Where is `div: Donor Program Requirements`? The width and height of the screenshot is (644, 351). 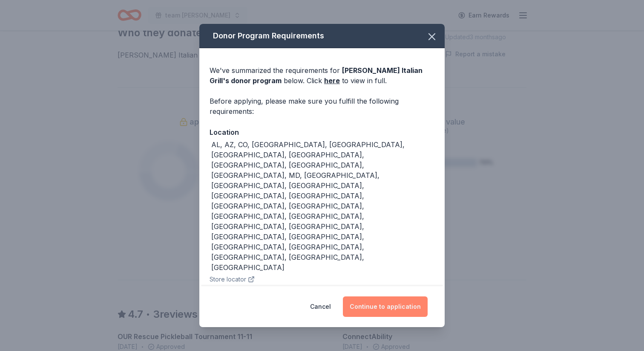 div: Donor Program Requirements is located at coordinates (322, 36).